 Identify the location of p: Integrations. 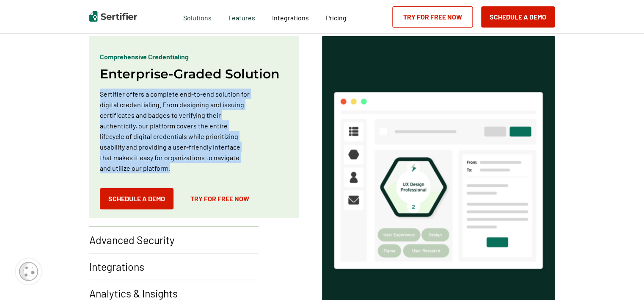
(117, 267).